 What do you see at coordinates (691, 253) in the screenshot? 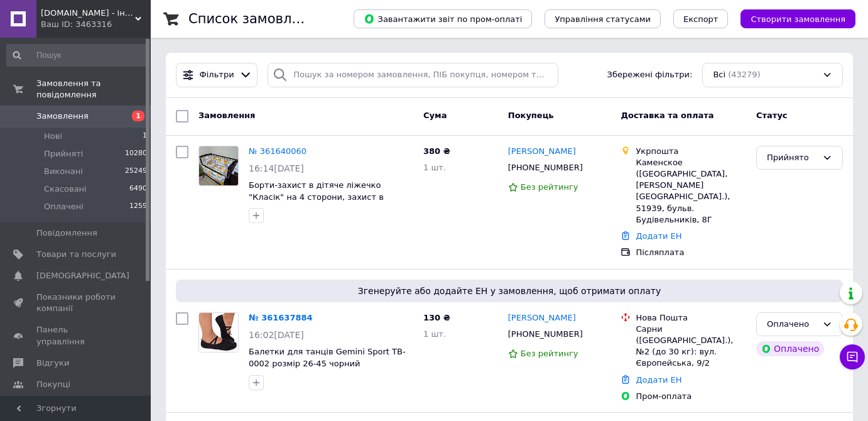
I see `div: Післяплата` at bounding box center [691, 253].